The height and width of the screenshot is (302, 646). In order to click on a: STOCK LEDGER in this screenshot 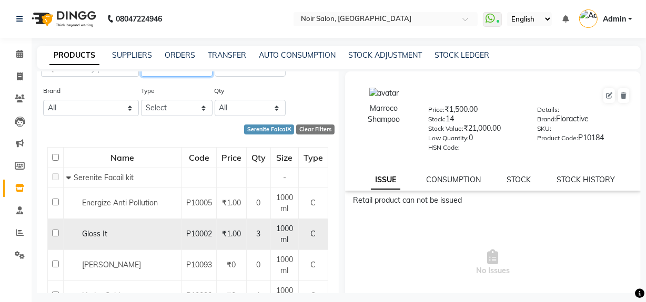, I will do `click(462, 55)`.